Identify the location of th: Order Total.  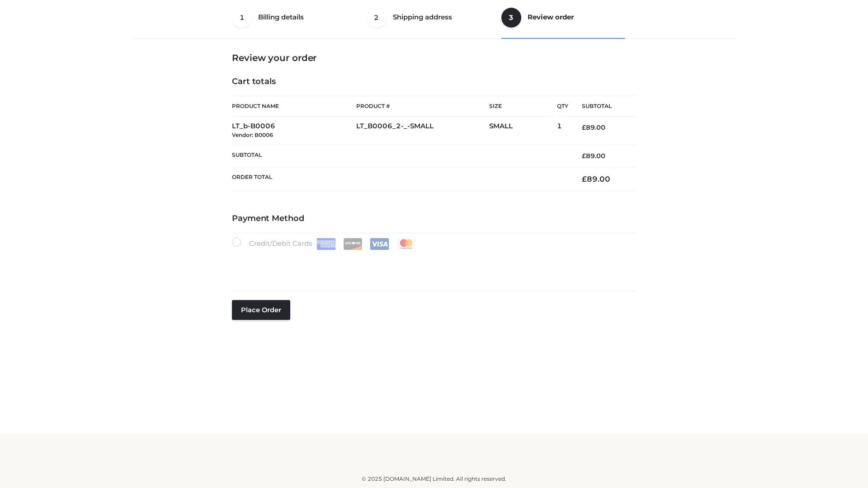
(400, 179).